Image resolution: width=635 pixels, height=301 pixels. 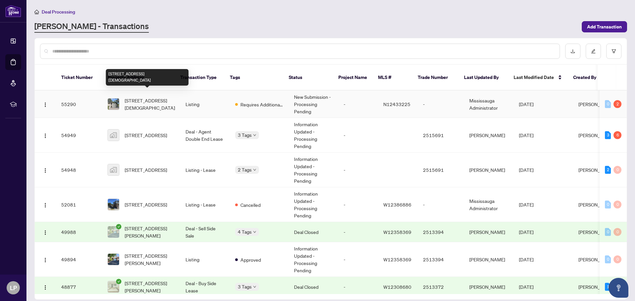 What do you see at coordinates (205, 135) in the screenshot?
I see `td: Deal - Agent Double End Lease` at bounding box center [205, 135].